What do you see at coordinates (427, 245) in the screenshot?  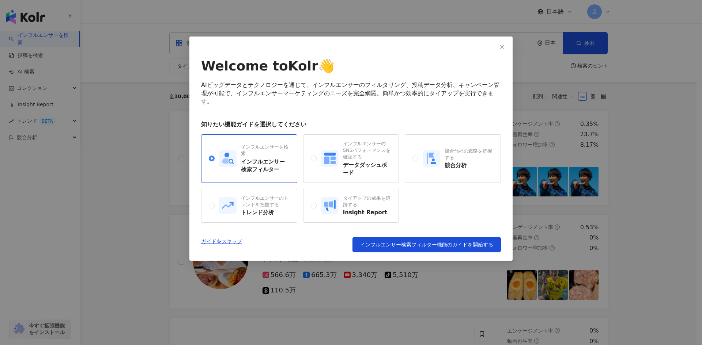 I see `span: インフルエンサー検索フィルター機能のガイドを開始する` at bounding box center [427, 245].